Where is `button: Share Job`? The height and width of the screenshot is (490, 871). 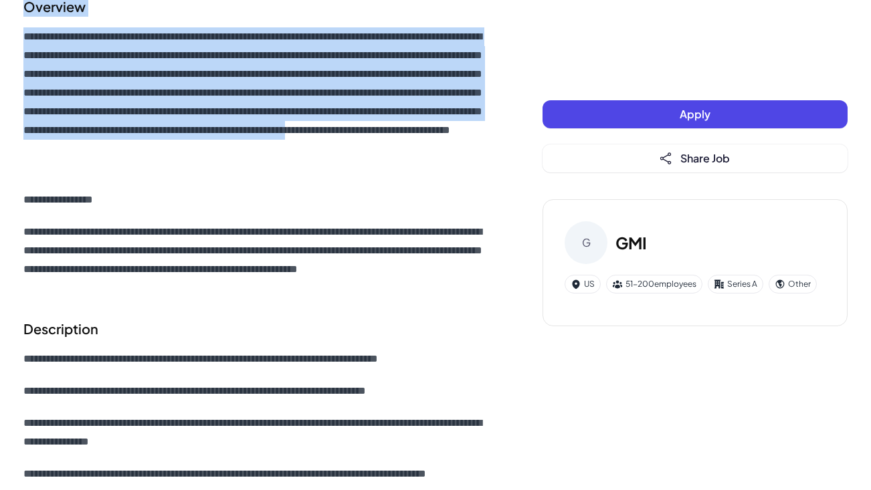
button: Share Job is located at coordinates (695, 159).